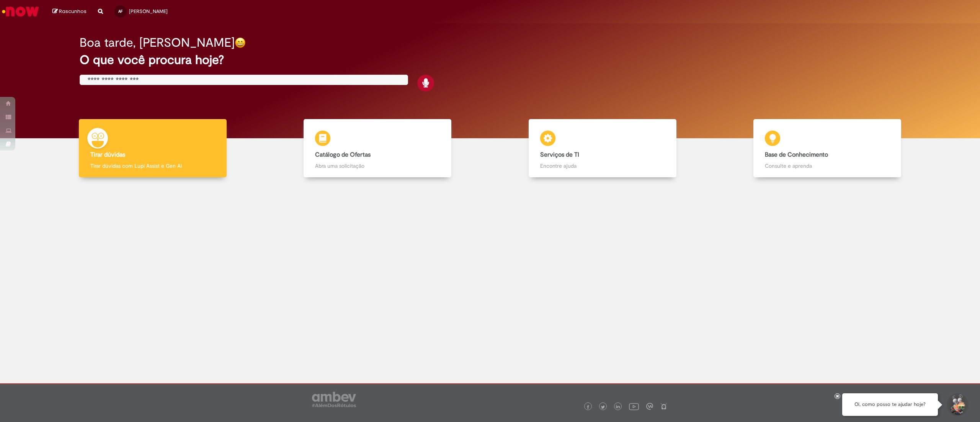 The height and width of the screenshot is (422, 980). Describe the element at coordinates (664, 406) in the screenshot. I see `img: logo_footer_naosei.png` at that location.